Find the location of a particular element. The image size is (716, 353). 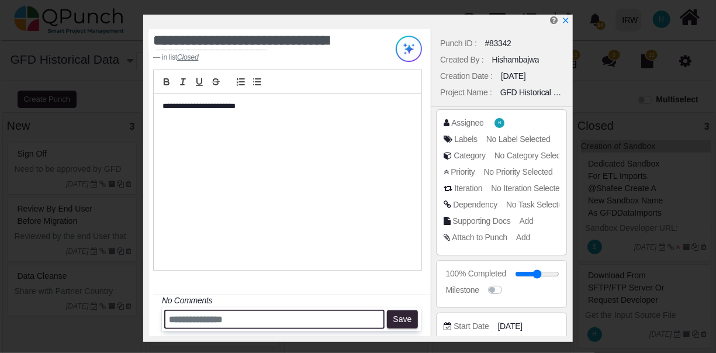

div: Project Name : is located at coordinates (466, 92).